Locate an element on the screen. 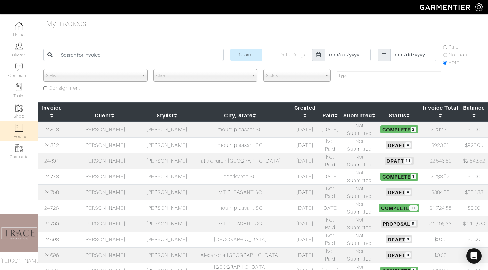 The image size is (488, 270). img: comment-icon-a0a6a9ef722e966f86d9cbdc48e553b5cf19dbc54f86b18d962a5391bc8f6eb6.png is located at coordinates (19, 67).